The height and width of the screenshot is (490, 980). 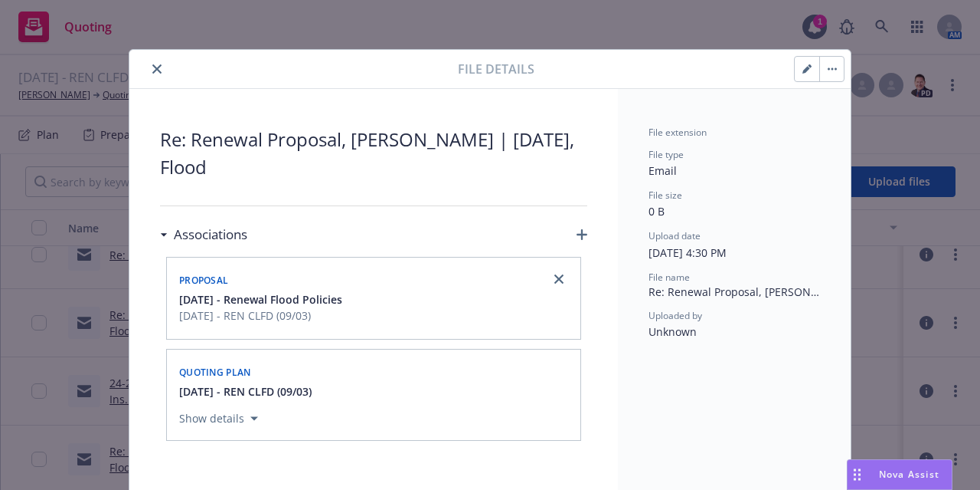 I want to click on span: File details, so click(x=496, y=69).